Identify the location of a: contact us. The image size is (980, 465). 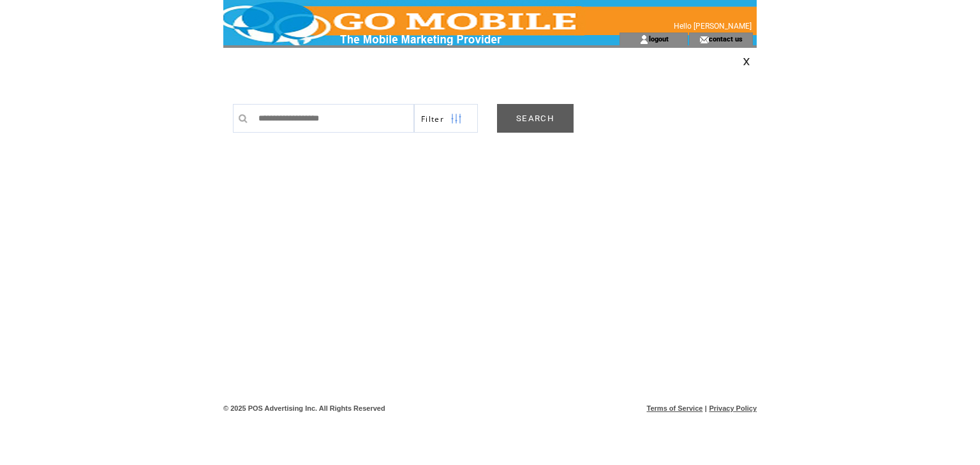
(726, 38).